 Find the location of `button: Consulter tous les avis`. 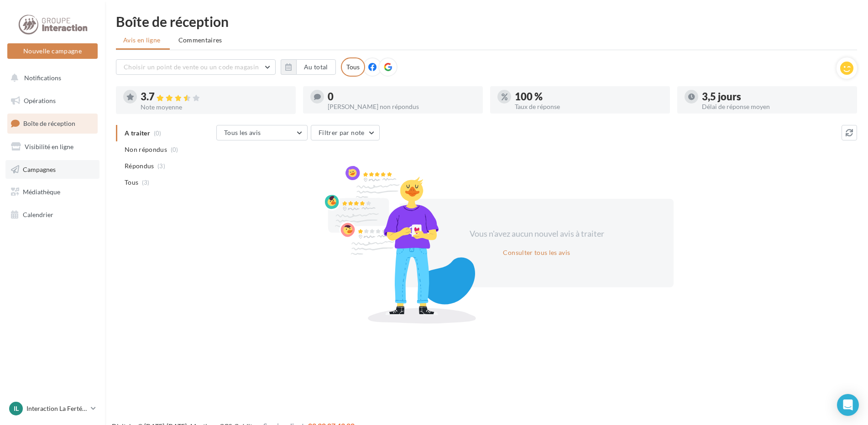

button: Consulter tous les avis is located at coordinates (536, 253).